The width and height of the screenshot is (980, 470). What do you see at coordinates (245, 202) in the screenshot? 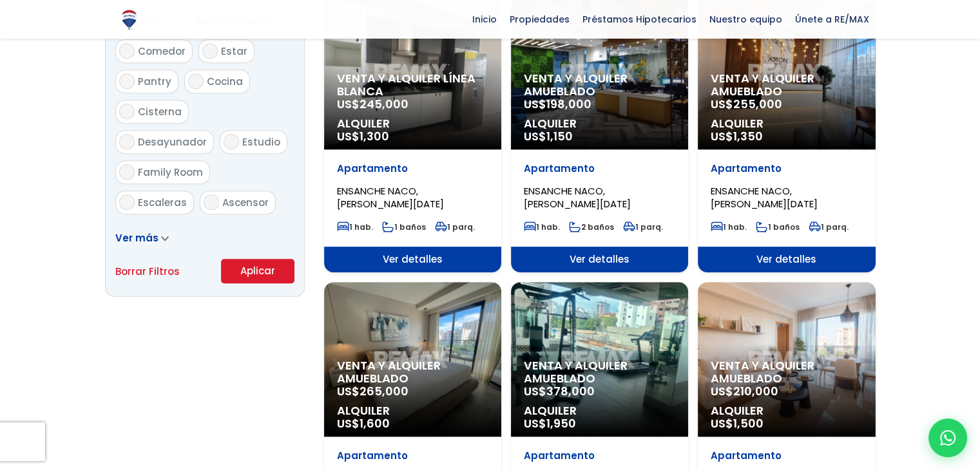
I see `span: Ascensor` at bounding box center [245, 202].